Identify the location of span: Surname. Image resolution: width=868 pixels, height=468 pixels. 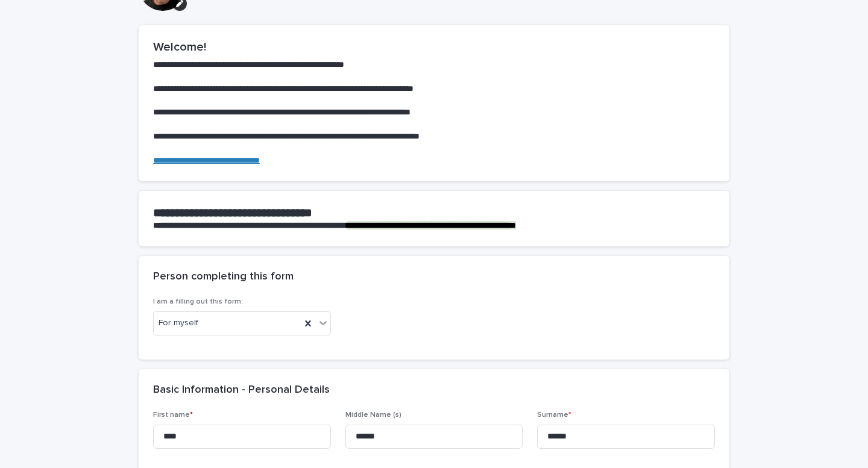
(554, 415).